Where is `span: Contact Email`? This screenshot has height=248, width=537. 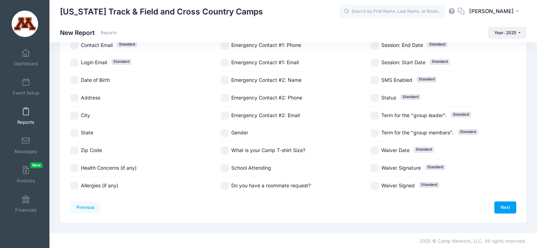 span: Contact Email is located at coordinates (97, 45).